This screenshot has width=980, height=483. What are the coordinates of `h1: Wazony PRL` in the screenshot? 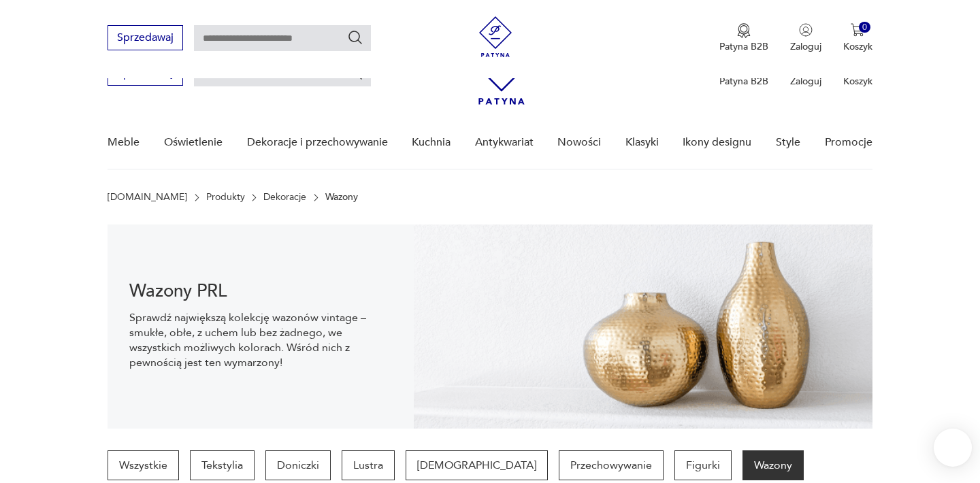 It's located at (260, 291).